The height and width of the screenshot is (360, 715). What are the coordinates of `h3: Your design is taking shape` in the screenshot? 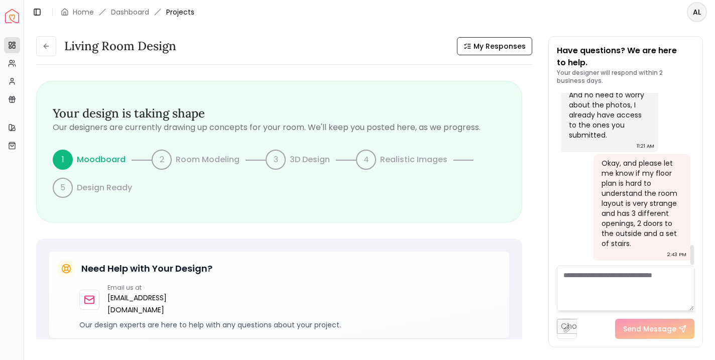 It's located at (279, 113).